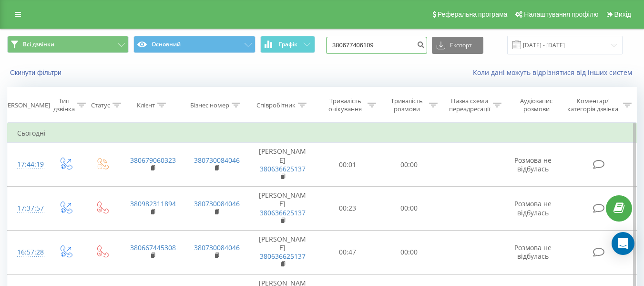 This screenshot has width=644, height=286. I want to click on a: Коли дані можуть відрізнятися вiд інших систем, so click(555, 72).